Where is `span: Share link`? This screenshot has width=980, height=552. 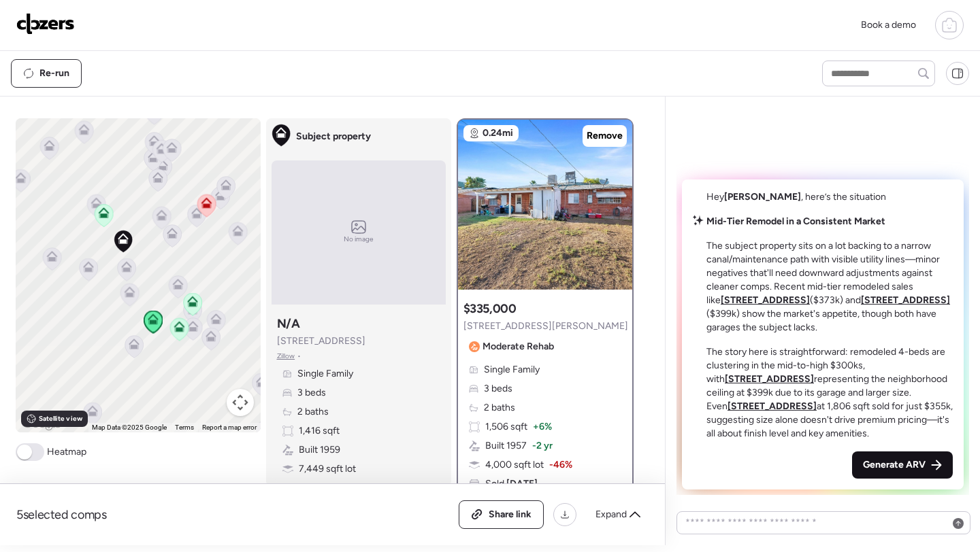 span: Share link is located at coordinates (509, 515).